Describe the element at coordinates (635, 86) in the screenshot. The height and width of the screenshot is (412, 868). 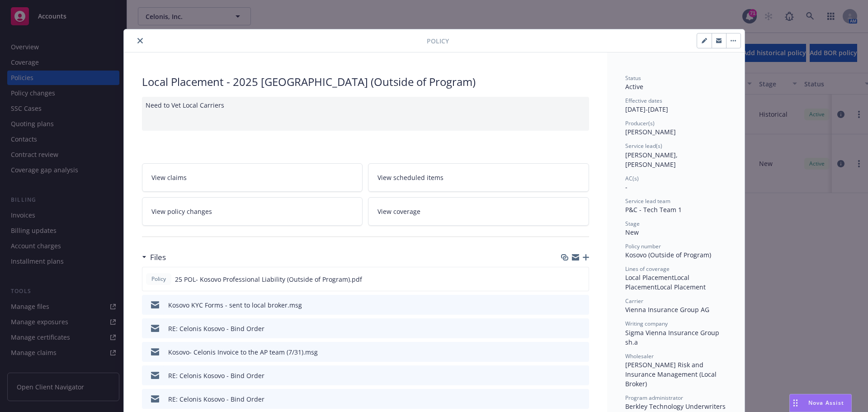
I see `span: Active` at that location.